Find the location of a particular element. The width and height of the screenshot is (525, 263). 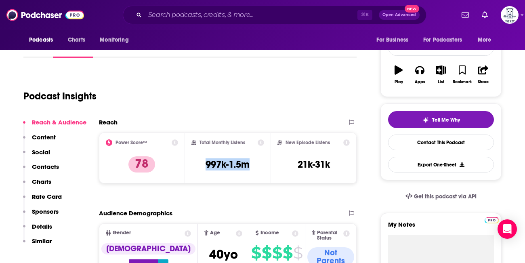

span: Podcasts is located at coordinates (41, 40).